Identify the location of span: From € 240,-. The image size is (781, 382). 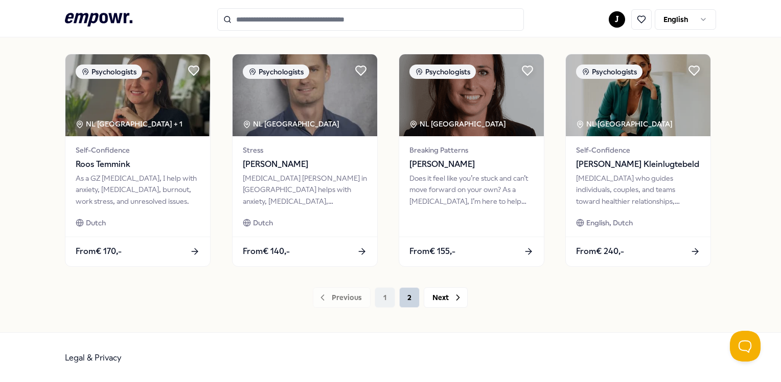
(600, 251).